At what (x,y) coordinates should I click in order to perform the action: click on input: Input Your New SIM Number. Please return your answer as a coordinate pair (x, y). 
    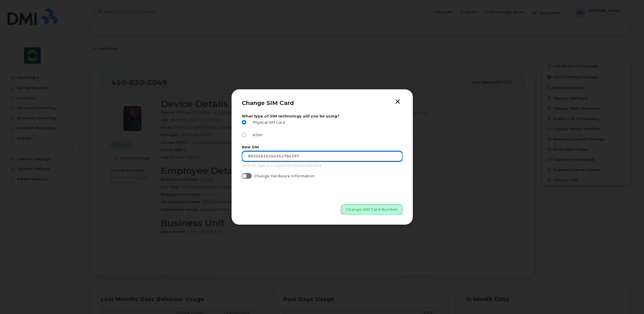
    Looking at the image, I should click on (322, 157).